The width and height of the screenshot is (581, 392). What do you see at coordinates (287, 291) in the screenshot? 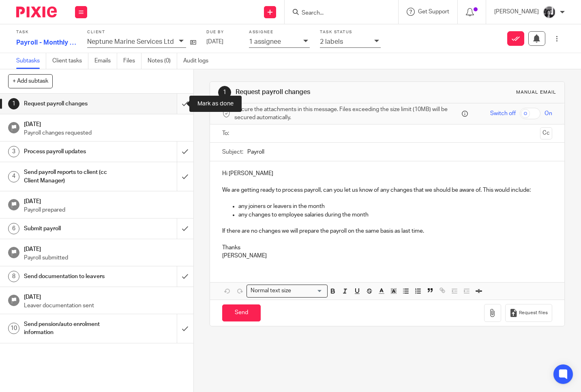
I see `div: Search for option` at bounding box center [287, 291].